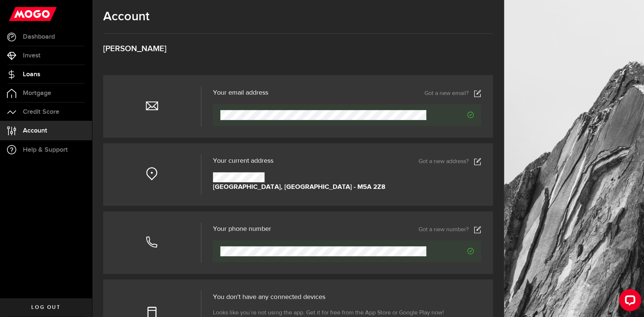 The width and height of the screenshot is (644, 317). I want to click on span: Dashboard, so click(39, 37).